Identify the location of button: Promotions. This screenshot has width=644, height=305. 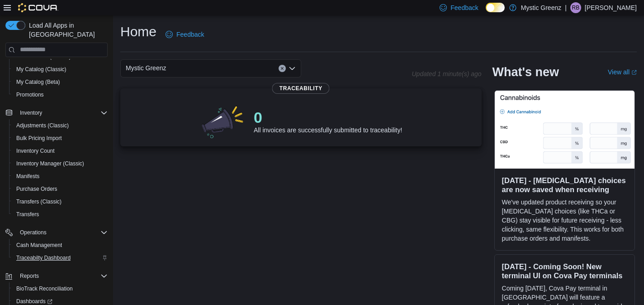
(60, 95).